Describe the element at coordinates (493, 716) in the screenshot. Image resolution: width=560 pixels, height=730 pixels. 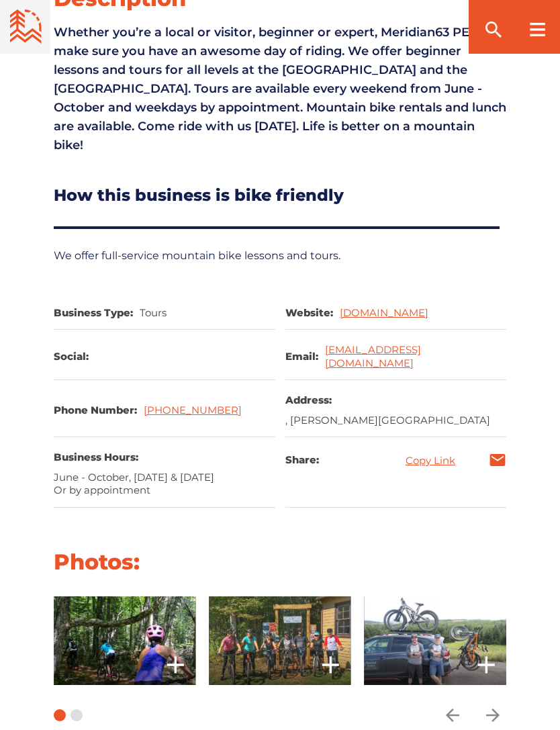
I see `ion-icon: arrow forward` at that location.